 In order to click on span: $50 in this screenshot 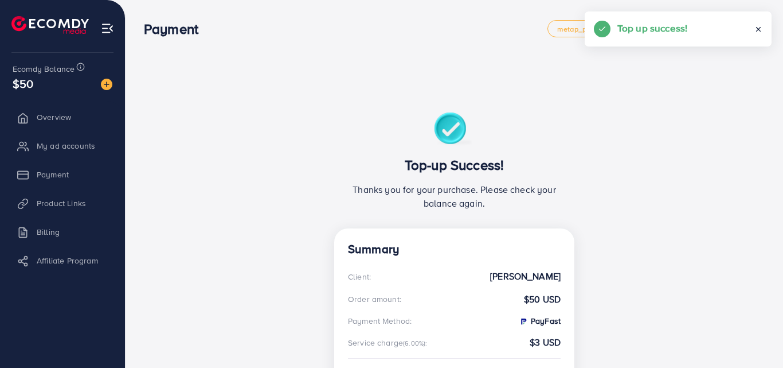, I will do `click(23, 83)`.